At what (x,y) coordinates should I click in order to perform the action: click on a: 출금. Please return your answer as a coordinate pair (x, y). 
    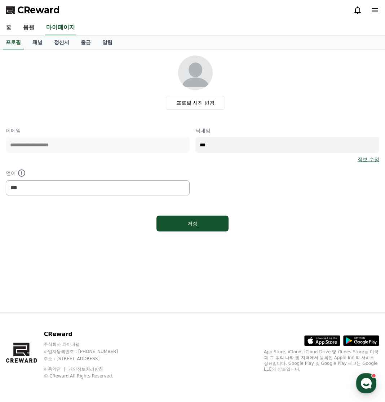
    Looking at the image, I should click on (86, 43).